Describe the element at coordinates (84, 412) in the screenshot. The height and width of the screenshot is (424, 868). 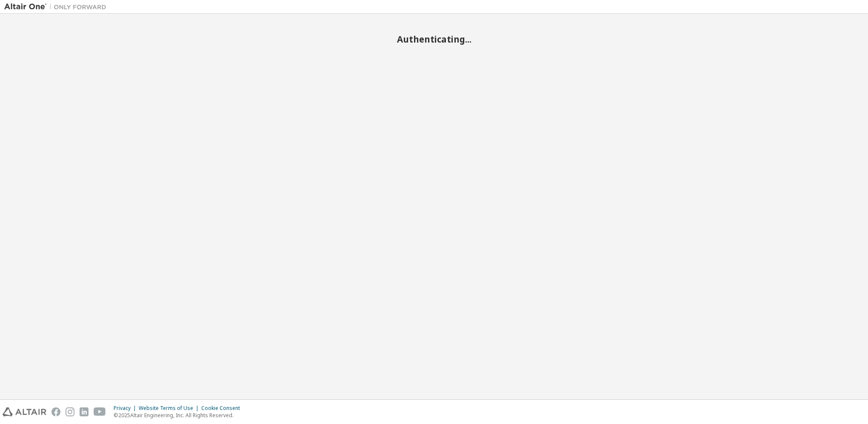
I see `img: linkedin.svg` at that location.